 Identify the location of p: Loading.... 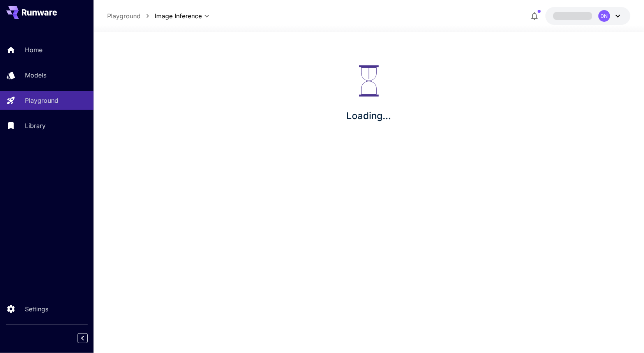
(368, 116).